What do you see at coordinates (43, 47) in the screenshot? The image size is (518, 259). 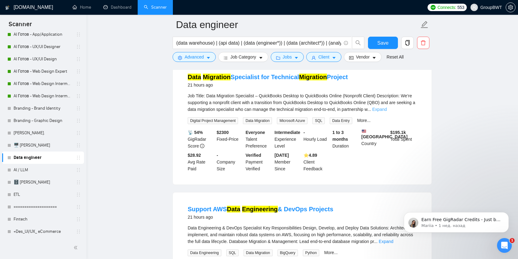 I see `a: AI Готов - UX/UI Designer` at bounding box center [43, 47].